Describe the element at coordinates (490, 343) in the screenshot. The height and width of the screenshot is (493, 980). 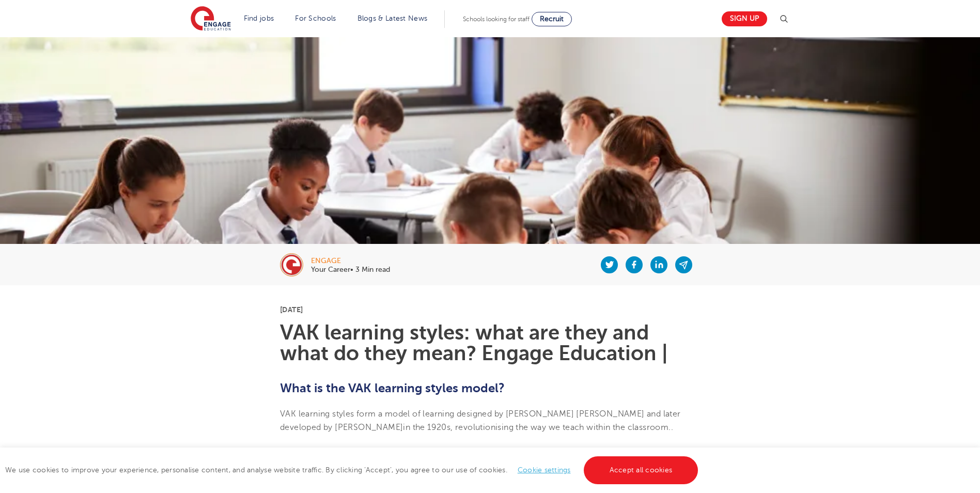
I see `h1: VAK learning styles: what are they and what do they mean? Engage Education |` at that location.